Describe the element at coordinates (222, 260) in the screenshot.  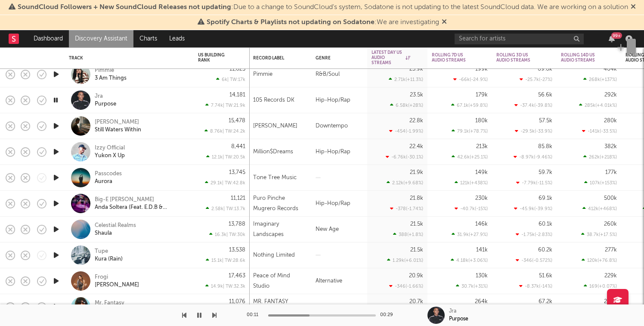
I see `div: 15.1k | TW: 28.6k` at that location.